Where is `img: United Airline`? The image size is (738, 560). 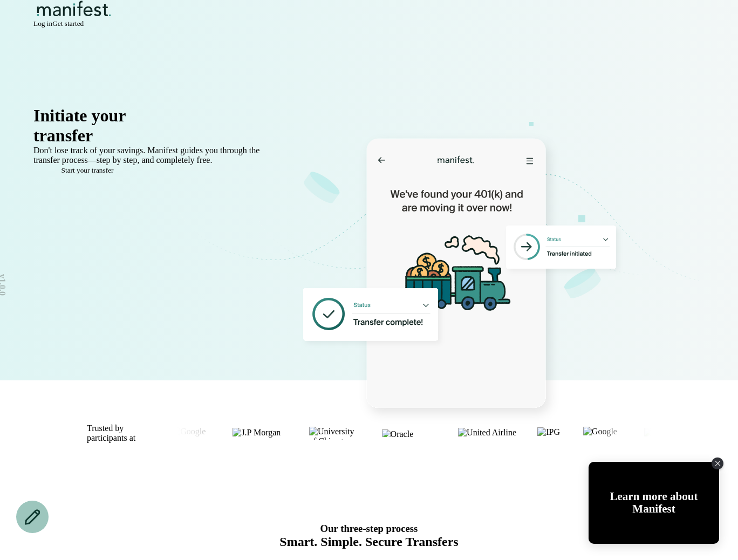 img: United Airline is located at coordinates (487, 433).